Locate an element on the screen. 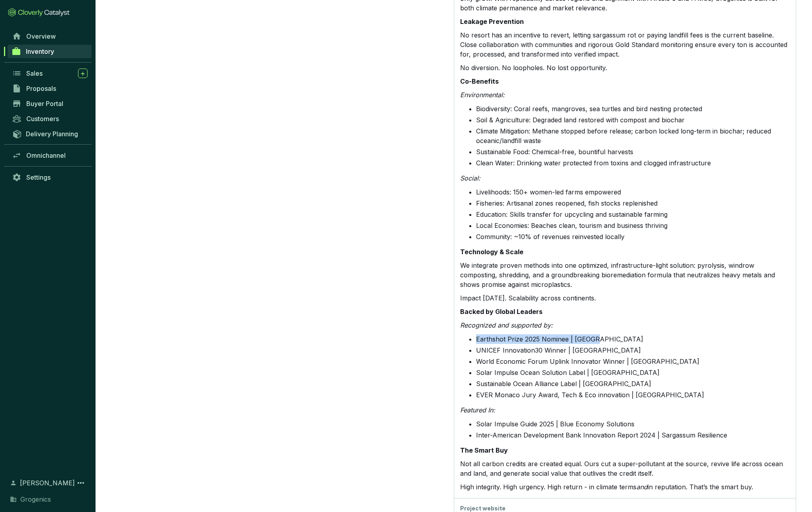  a: Customers is located at coordinates (50, 118).